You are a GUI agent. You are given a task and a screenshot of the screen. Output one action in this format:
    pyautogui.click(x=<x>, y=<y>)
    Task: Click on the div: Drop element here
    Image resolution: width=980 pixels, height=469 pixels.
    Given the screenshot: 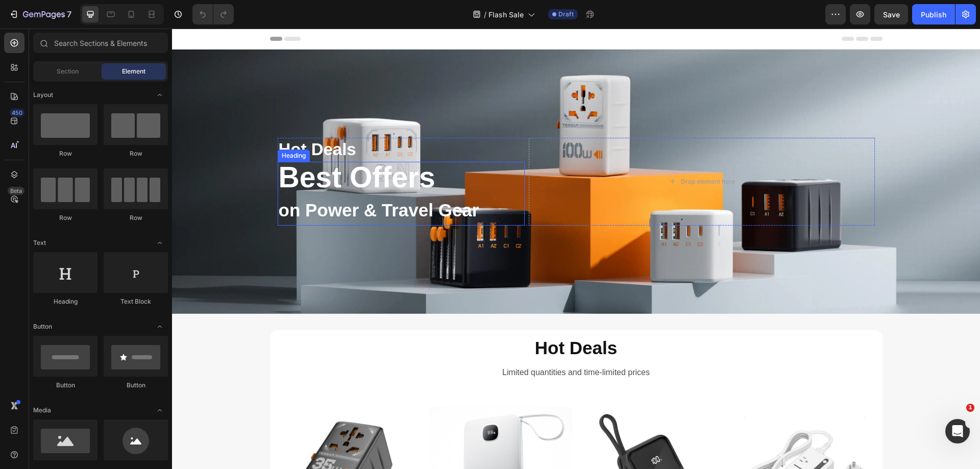 What is the action you would take?
    pyautogui.click(x=536, y=153)
    